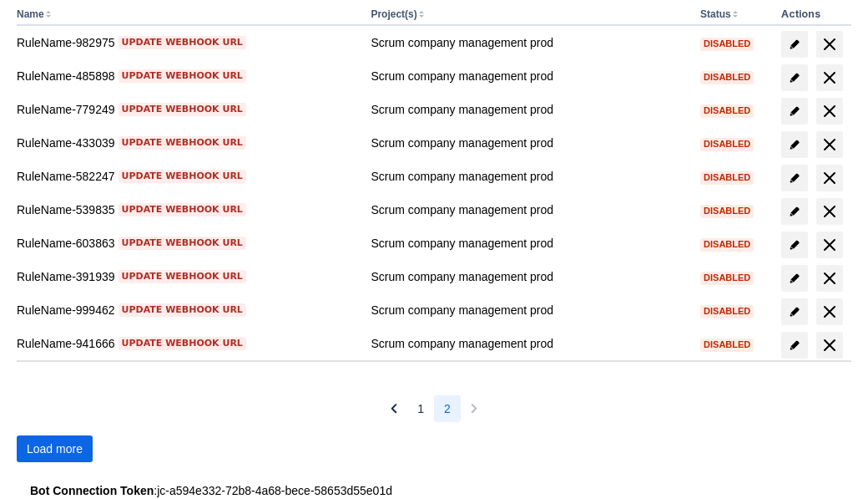  Describe the element at coordinates (448, 408) in the screenshot. I see `span: 2` at that location.